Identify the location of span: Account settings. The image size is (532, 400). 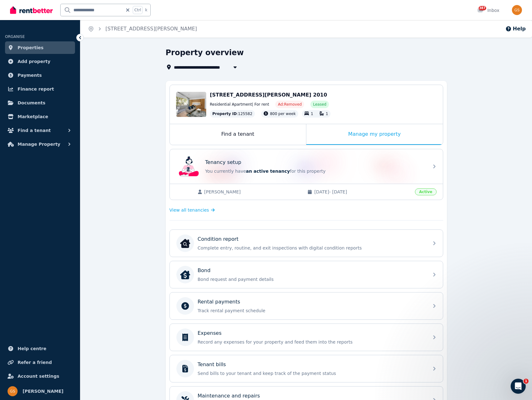
(38, 377).